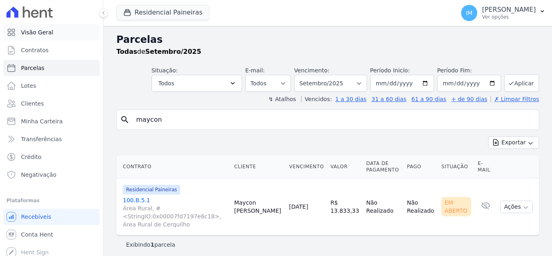 The height and width of the screenshot is (256, 552). Describe the element at coordinates (173, 167) in the screenshot. I see `th: Contrato` at that location.